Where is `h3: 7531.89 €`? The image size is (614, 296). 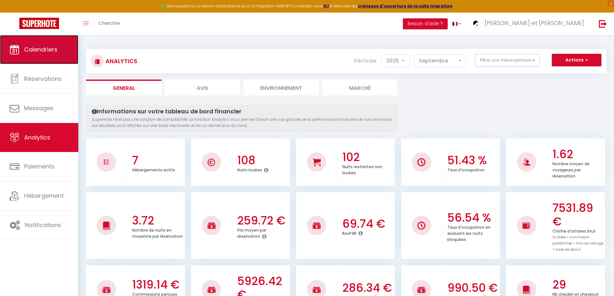 h3: 7531.89 € is located at coordinates (577, 215).